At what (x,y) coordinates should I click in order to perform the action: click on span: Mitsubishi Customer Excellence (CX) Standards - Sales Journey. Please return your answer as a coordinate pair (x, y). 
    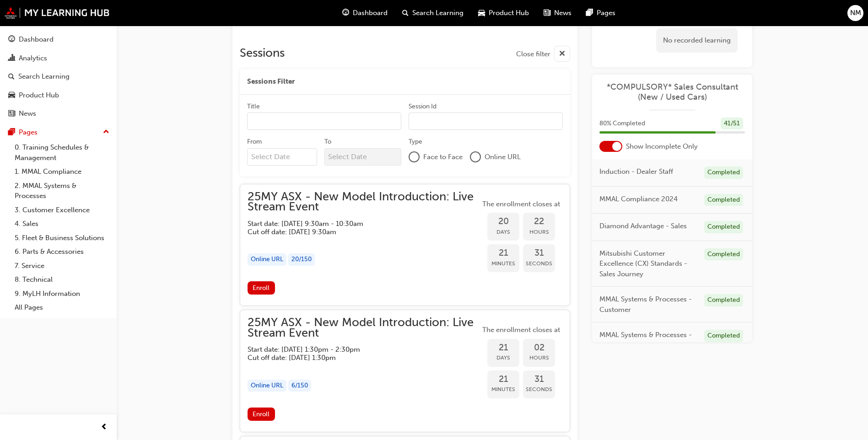
    Looking at the image, I should click on (648, 264).